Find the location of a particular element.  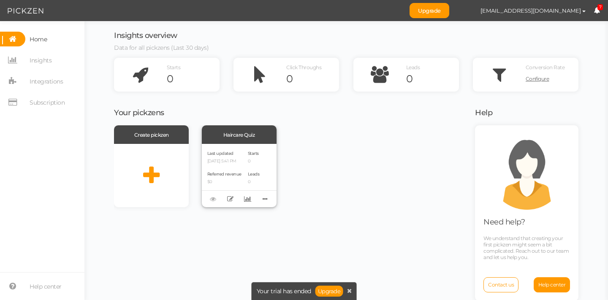

span: Your trial has ended is located at coordinates (284, 291).